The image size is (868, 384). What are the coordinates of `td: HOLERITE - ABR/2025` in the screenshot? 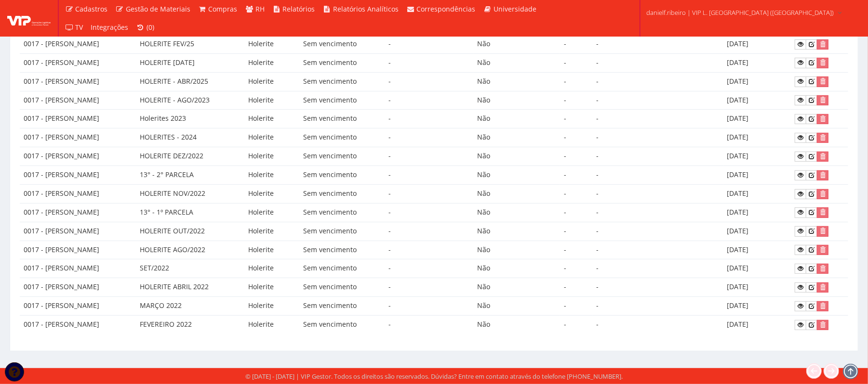 It's located at (190, 81).